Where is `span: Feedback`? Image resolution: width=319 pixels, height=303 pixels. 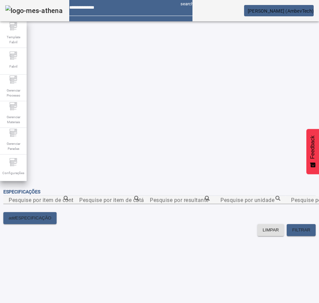 span: Feedback is located at coordinates (313, 147).